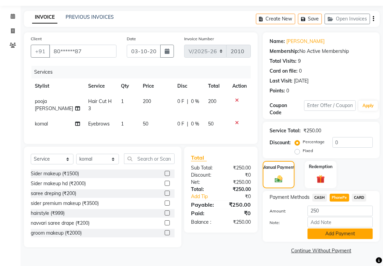 The width and height of the screenshot is (383, 266). What do you see at coordinates (281, 81) in the screenshot?
I see `div: Last Visit:` at bounding box center [281, 81].